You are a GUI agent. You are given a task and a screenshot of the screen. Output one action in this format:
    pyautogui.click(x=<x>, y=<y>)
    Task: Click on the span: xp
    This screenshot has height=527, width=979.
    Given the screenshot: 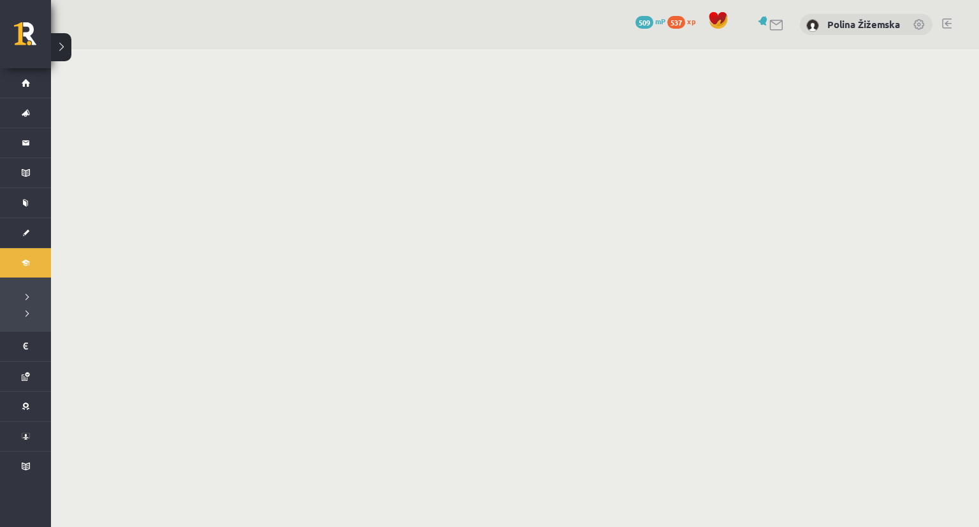 What is the action you would take?
    pyautogui.click(x=691, y=21)
    